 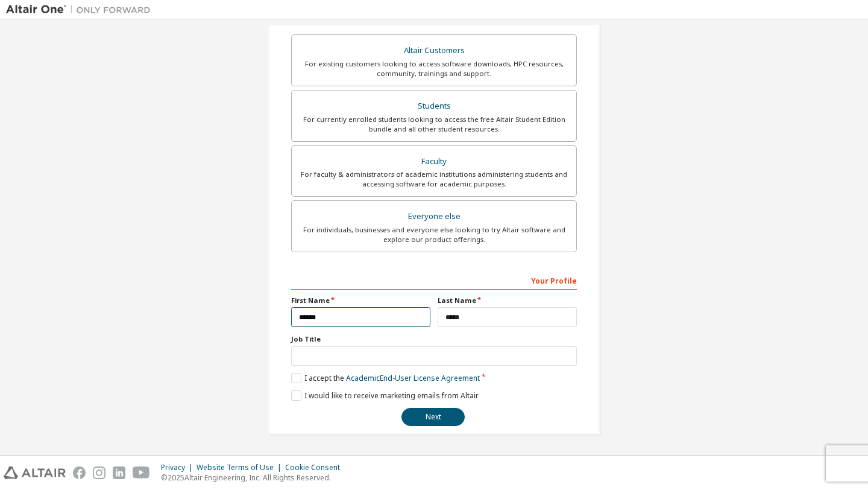 What do you see at coordinates (434, 280) in the screenshot?
I see `div: Your Profile` at bounding box center [434, 280].